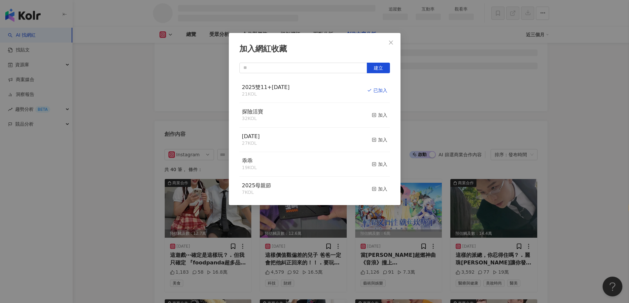  I want to click on div: 加入網紅收藏, so click(315, 49).